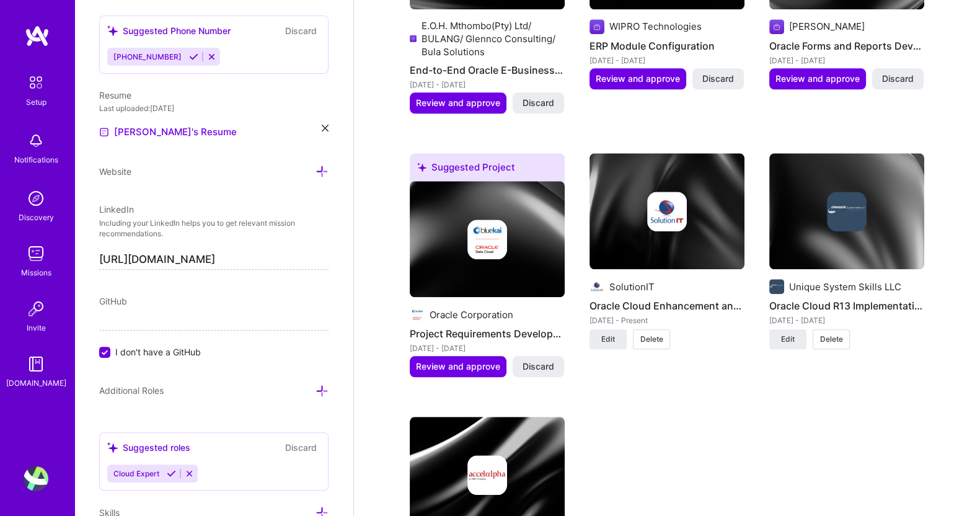 Image resolution: width=980 pixels, height=516 pixels. I want to click on img: teamwork, so click(36, 254).